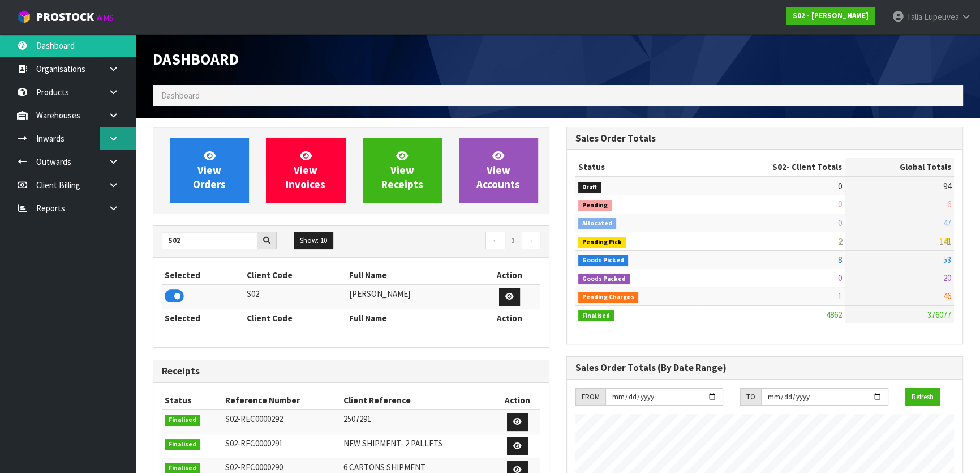  Describe the element at coordinates (779, 167) in the screenshot. I see `span: S02` at that location.